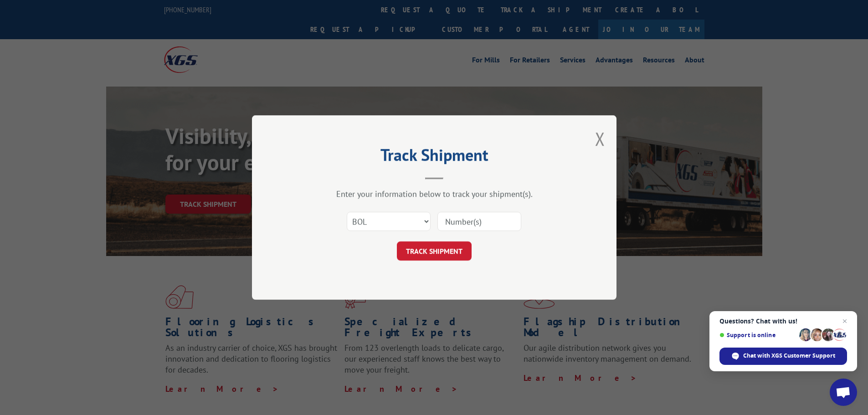 The image size is (868, 415). I want to click on div: Chat with XGS Customer Support, so click(783, 357).